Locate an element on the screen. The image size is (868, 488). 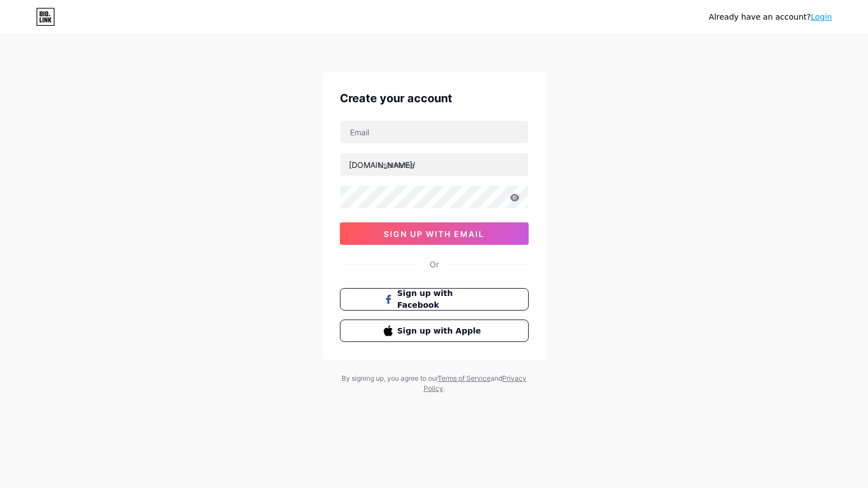
a: Sign up with Facebook is located at coordinates (434, 300).